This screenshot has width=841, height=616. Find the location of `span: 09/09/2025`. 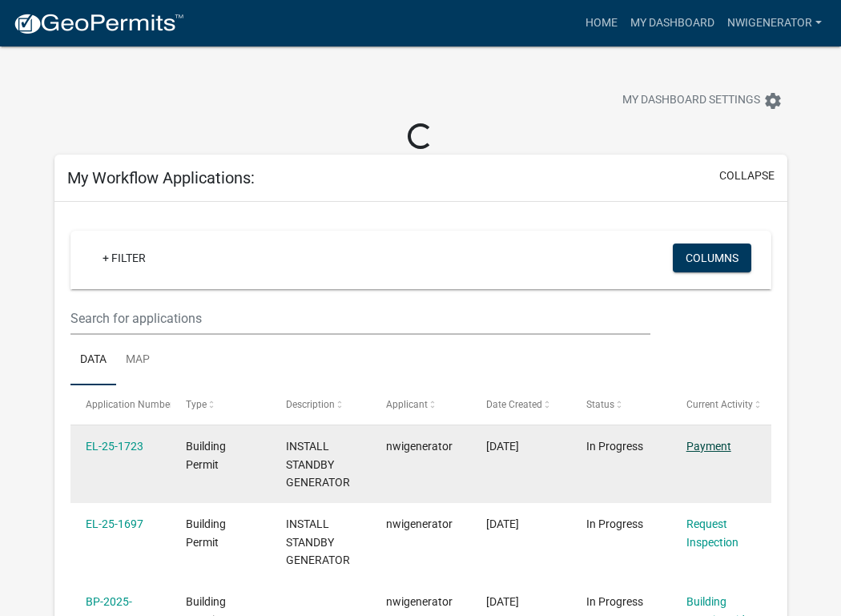

span: 09/09/2025 is located at coordinates (502, 446).